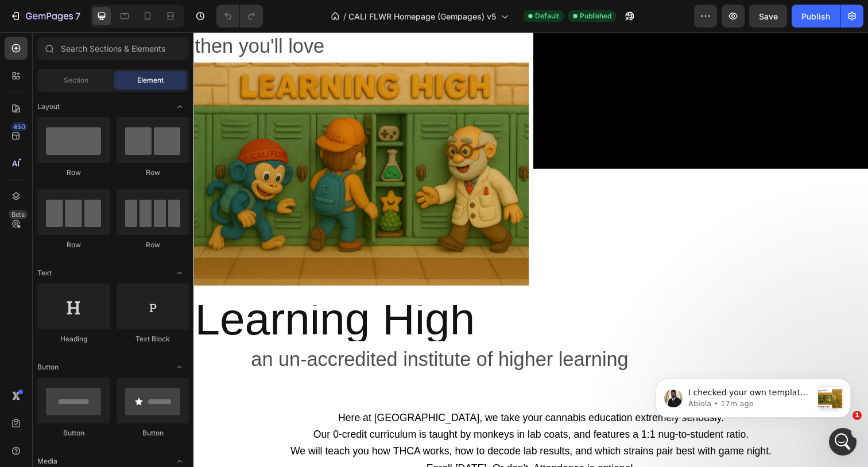 The image size is (868, 467). What do you see at coordinates (45, 16) in the screenshot?
I see `button: 7` at bounding box center [45, 16].